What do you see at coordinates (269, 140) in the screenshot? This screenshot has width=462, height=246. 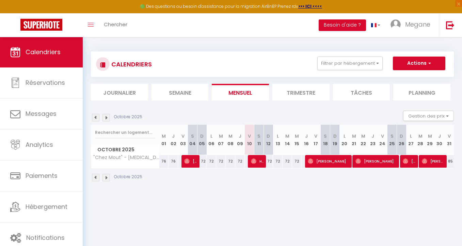 I see `th: 12` at bounding box center [269, 140].